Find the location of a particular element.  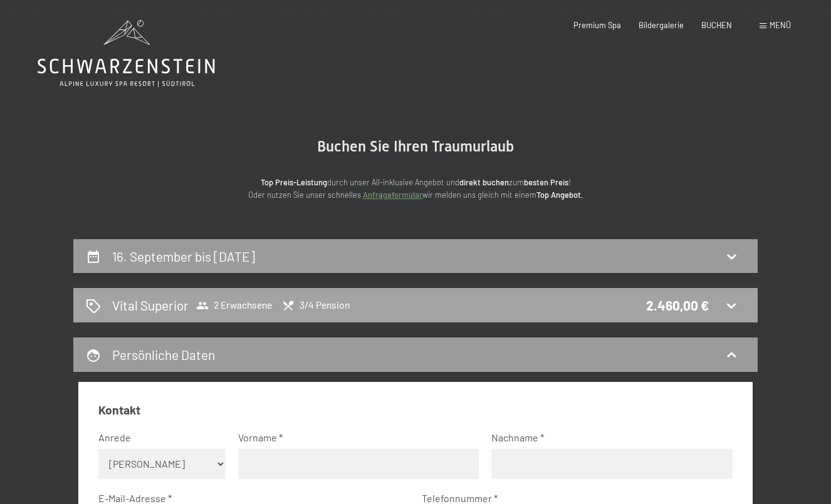

a: Anfrageformular is located at coordinates (392, 195).